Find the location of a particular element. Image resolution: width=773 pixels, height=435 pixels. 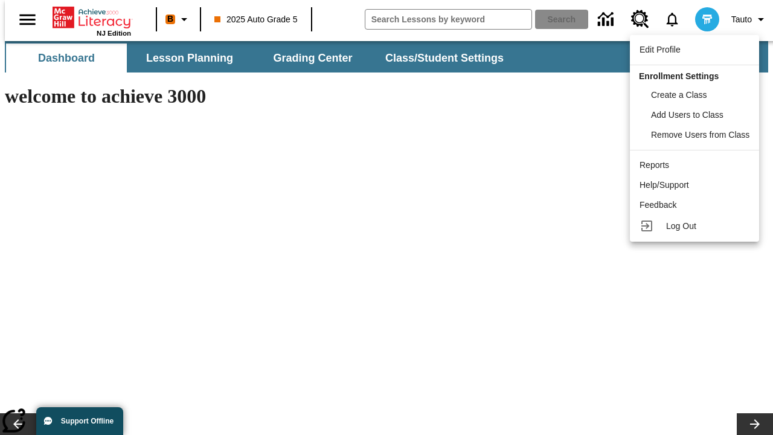

span: Feedback is located at coordinates (658, 205).